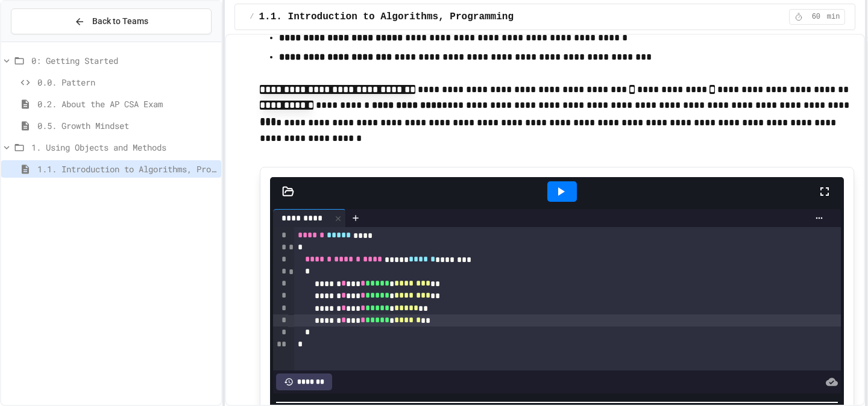  I want to click on span: 0.2. About the AP CSA Exam, so click(127, 103).